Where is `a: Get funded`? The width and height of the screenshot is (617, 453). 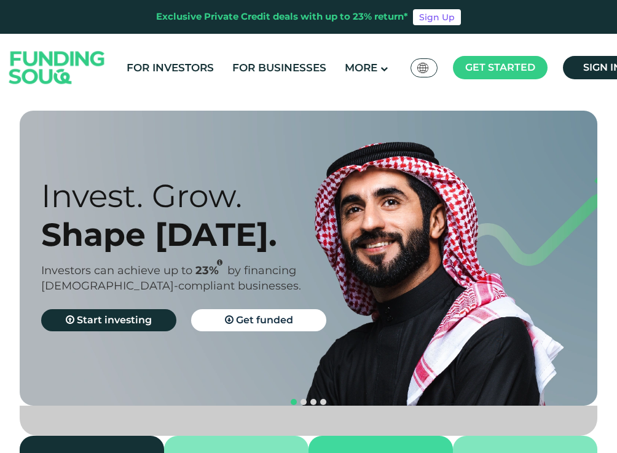 a: Get funded is located at coordinates (259, 320).